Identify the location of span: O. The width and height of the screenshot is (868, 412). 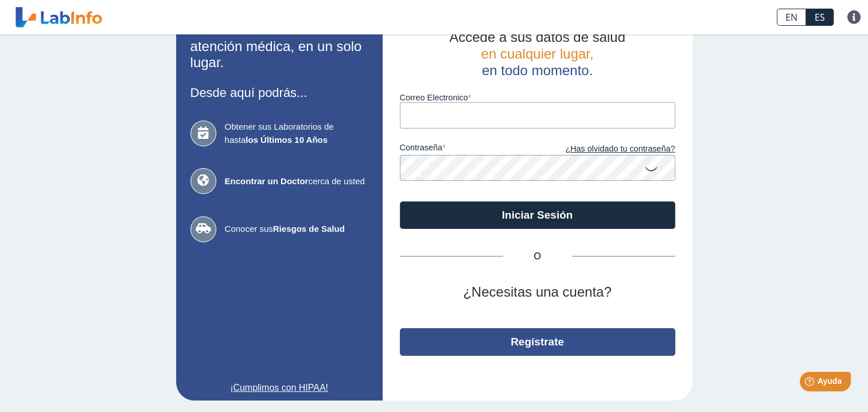
(538, 256).